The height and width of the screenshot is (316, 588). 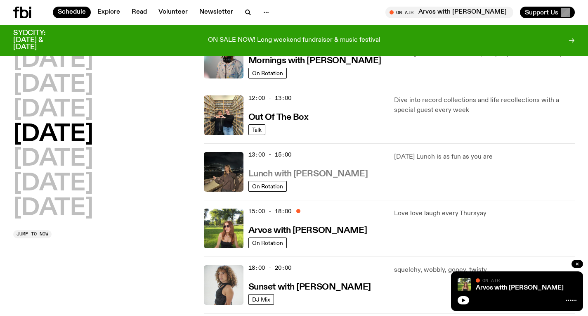 I want to click on a: DJ Mix, so click(x=261, y=299).